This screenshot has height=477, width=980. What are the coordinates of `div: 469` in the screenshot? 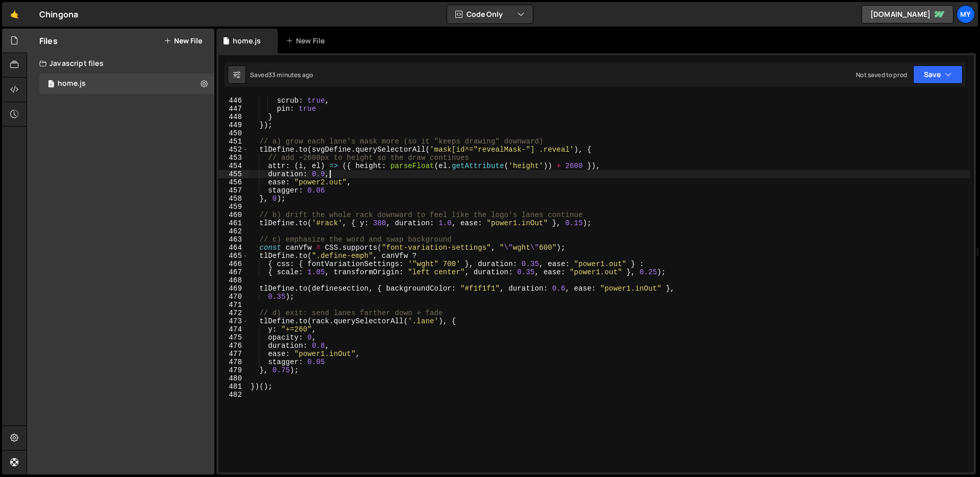 It's located at (233, 288).